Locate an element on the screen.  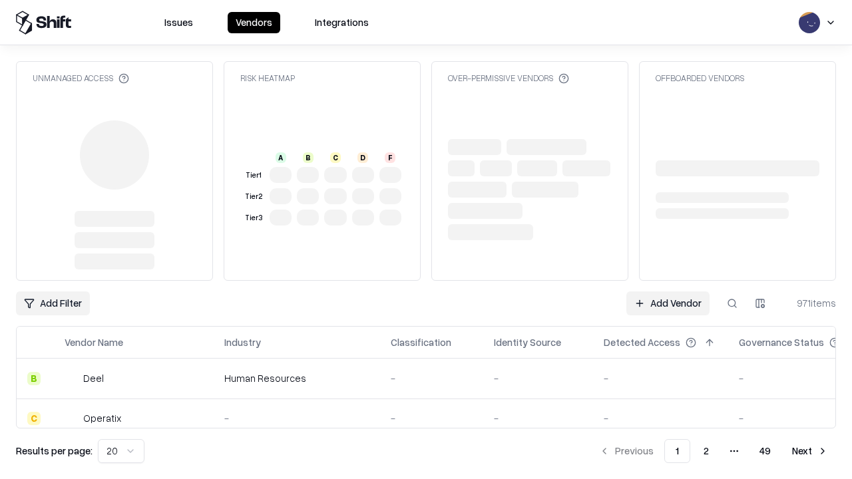
button: 2 is located at coordinates (707, 451).